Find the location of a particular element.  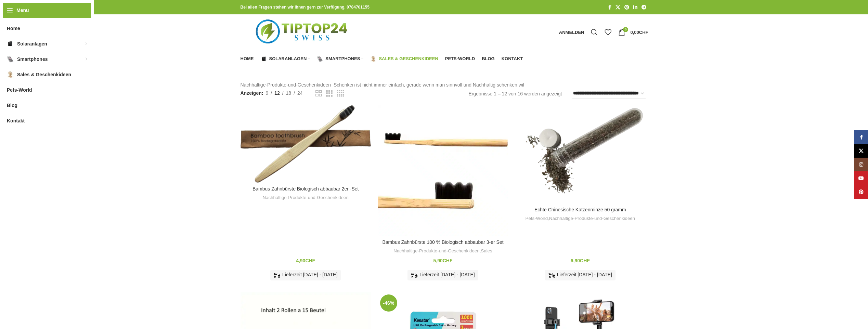

a: Anmelden is located at coordinates (572, 32).